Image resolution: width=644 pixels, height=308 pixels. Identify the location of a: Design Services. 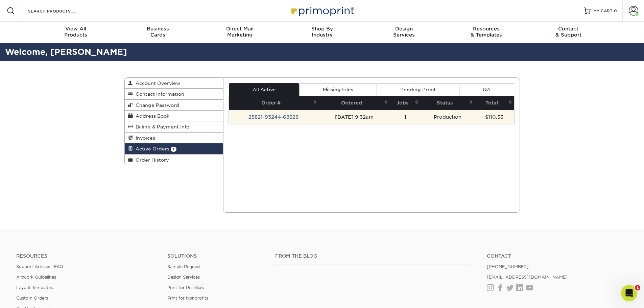
(183, 277).